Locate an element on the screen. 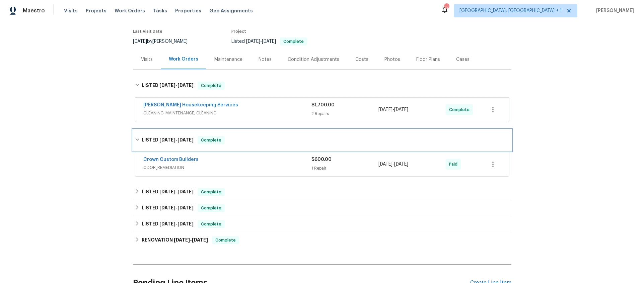  span: ODOR_REMEDIATION is located at coordinates (228, 167).